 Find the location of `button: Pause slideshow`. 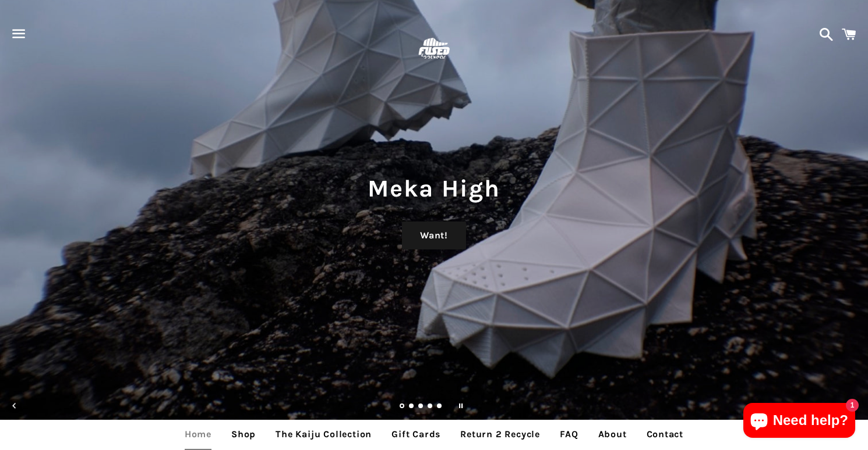

button: Pause slideshow is located at coordinates (461, 406).